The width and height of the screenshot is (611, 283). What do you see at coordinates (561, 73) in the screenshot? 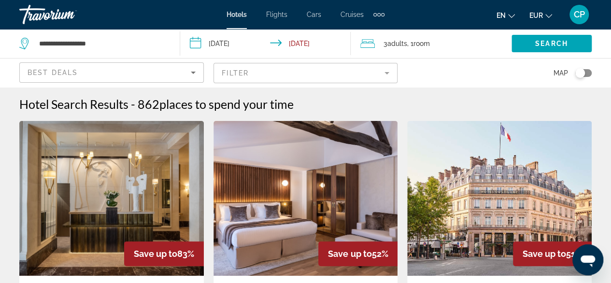
I see `span: Map` at bounding box center [561, 73].